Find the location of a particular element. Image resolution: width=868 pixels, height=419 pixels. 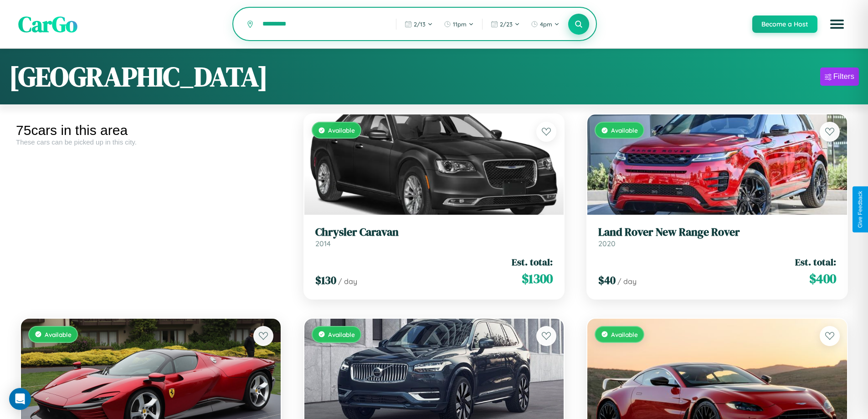

span: CarGo is located at coordinates (48, 24).